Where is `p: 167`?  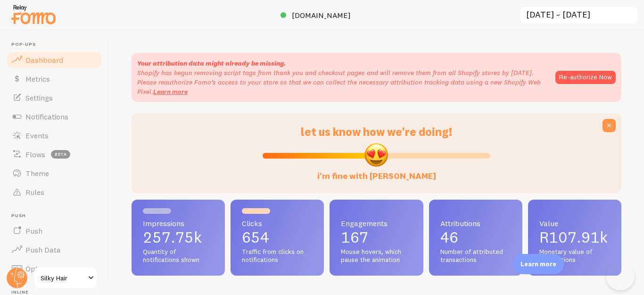
p: 167 is located at coordinates (377, 238).